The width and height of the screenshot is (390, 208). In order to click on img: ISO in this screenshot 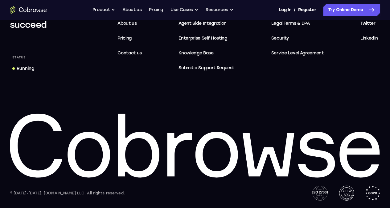, I will do `click(320, 193)`.